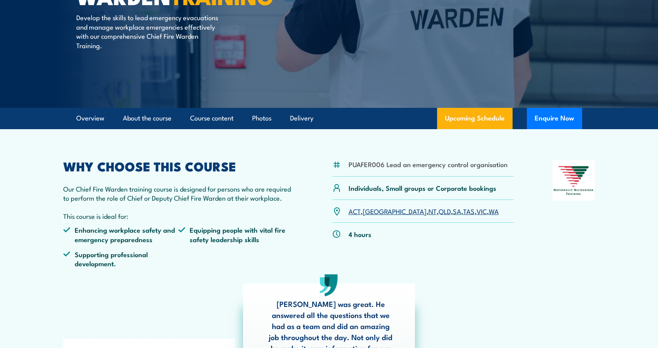 Image resolution: width=658 pixels, height=348 pixels. I want to click on p: Our Chief Fire Warden training course is designed for persons who are required to perform the rol..., so click(179, 193).